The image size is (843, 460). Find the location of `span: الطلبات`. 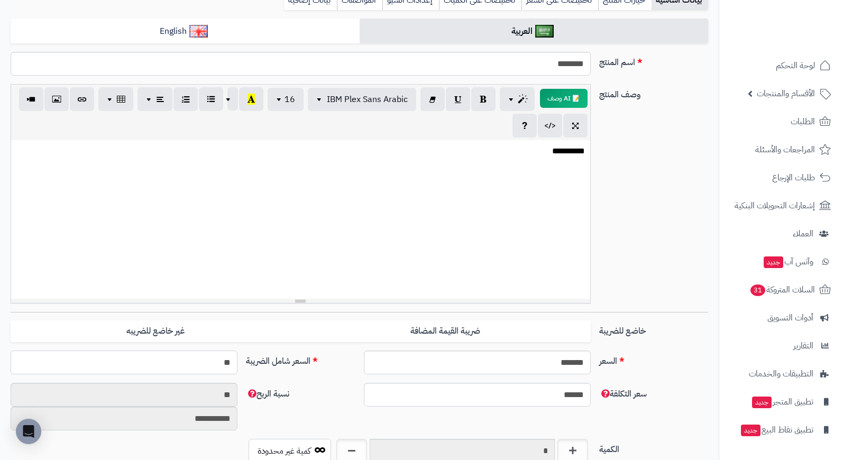

span: الطلبات is located at coordinates (803, 122).